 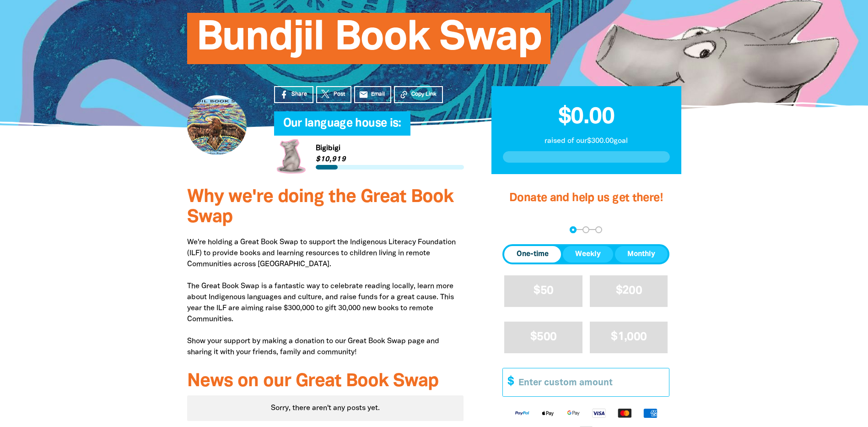 What do you see at coordinates (343, 127) in the screenshot?
I see `span: Our language house is:` at bounding box center [343, 127].